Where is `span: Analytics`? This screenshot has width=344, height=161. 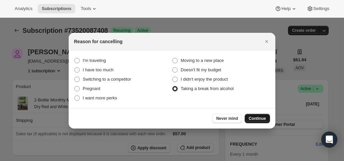 span: Analytics is located at coordinates (23, 9).